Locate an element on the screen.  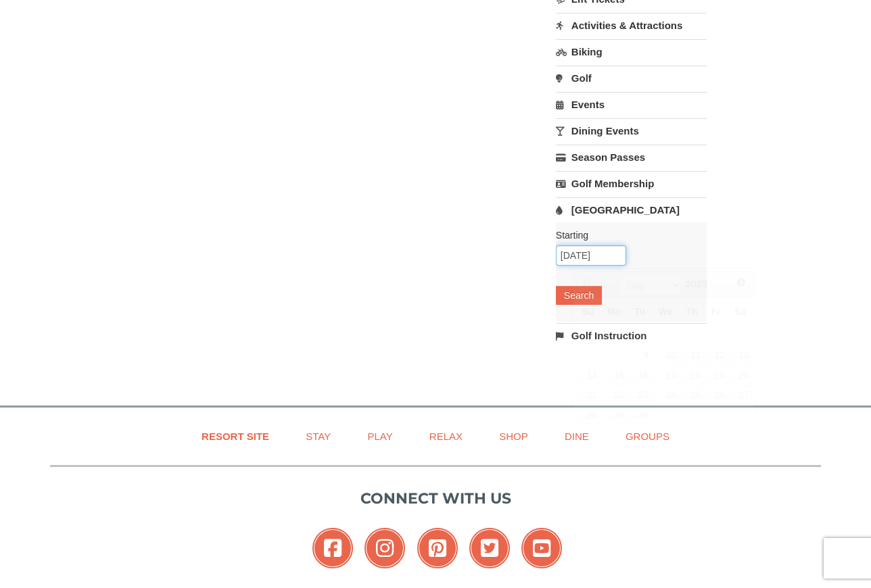
span: 7 is located at coordinates (588, 355).